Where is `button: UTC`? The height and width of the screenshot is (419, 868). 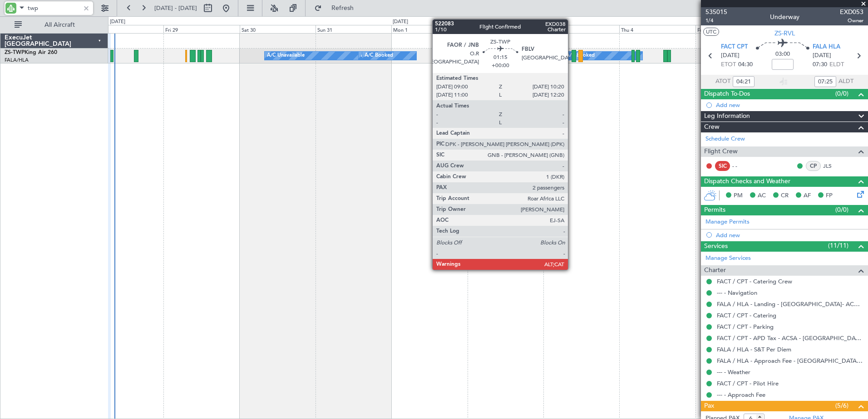 button: UTC is located at coordinates (711, 31).